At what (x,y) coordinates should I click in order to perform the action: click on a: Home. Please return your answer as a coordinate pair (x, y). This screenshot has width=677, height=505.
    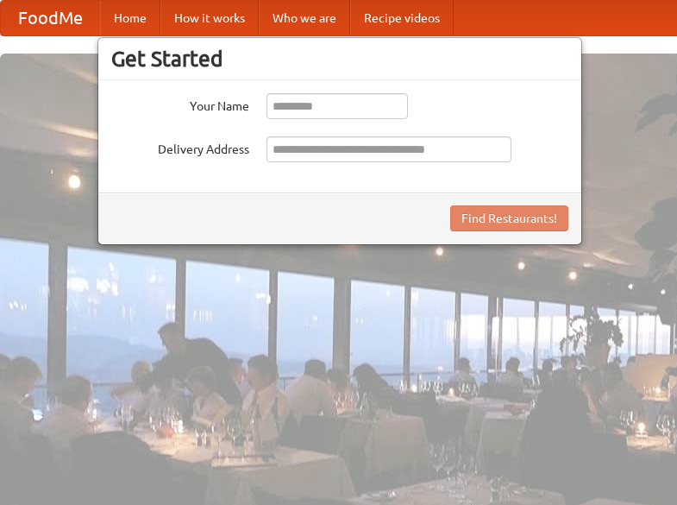
    Looking at the image, I should click on (130, 18).